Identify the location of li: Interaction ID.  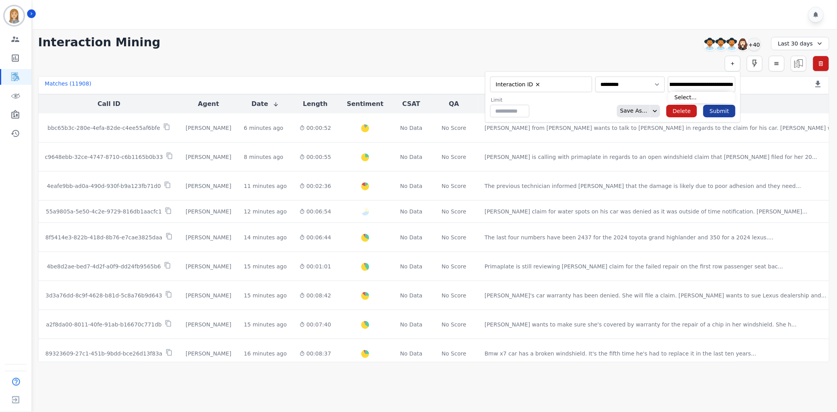
(519, 84).